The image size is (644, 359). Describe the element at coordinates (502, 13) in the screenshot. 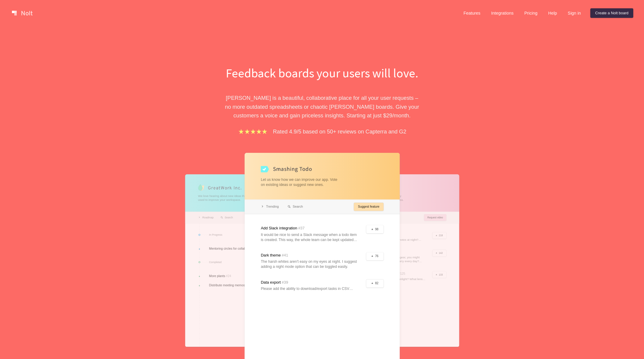

I see `a: Integrations` at that location.